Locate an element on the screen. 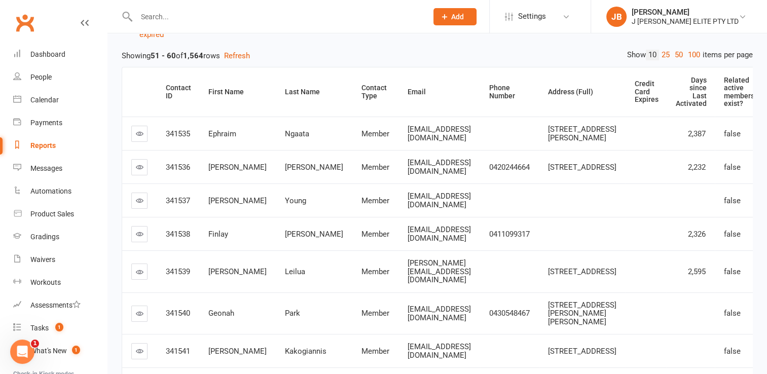  div: What's New is located at coordinates (49, 351).